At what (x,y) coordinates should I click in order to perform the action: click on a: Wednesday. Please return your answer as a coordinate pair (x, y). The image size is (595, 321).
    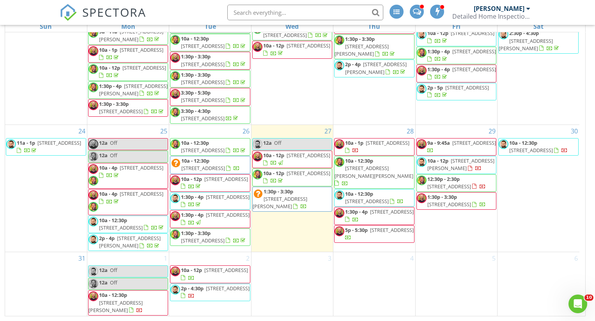
    Looking at the image, I should click on (292, 26).